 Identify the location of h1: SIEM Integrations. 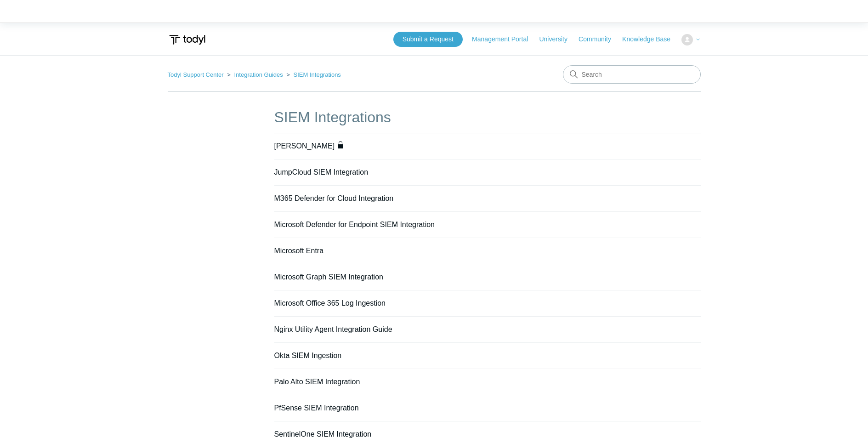
(487, 118).